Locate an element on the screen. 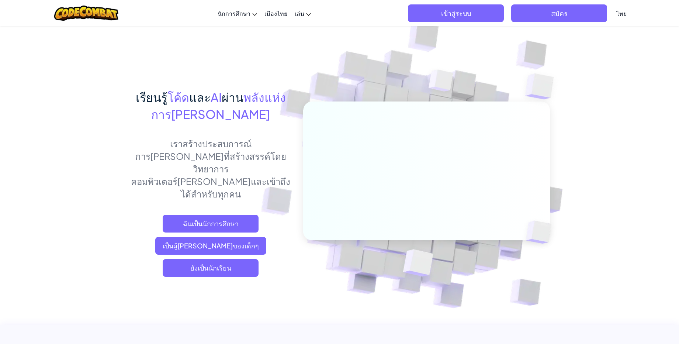  font: ไทย is located at coordinates (621, 13).